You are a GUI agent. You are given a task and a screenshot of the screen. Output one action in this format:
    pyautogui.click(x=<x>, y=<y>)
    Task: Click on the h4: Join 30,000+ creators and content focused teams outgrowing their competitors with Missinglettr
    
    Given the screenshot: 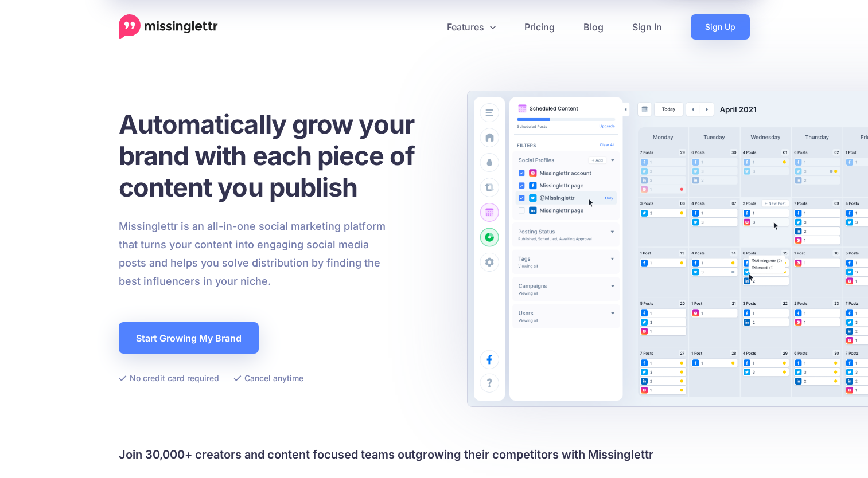 What is the action you would take?
    pyautogui.click(x=434, y=455)
    